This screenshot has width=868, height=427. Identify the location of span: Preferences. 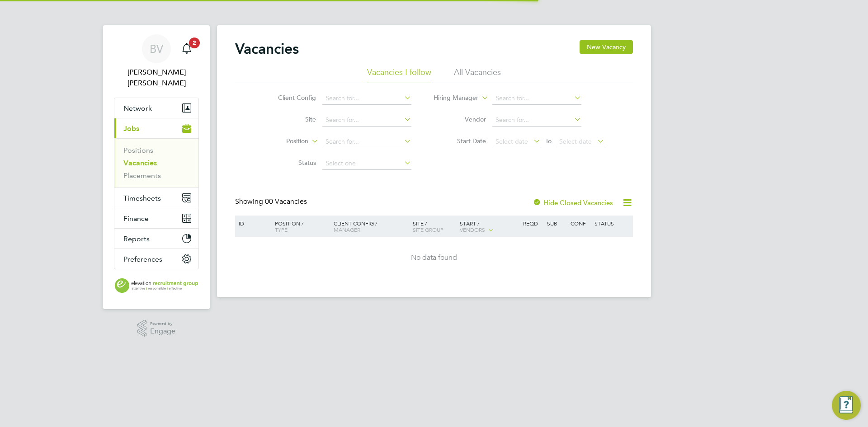
(143, 259).